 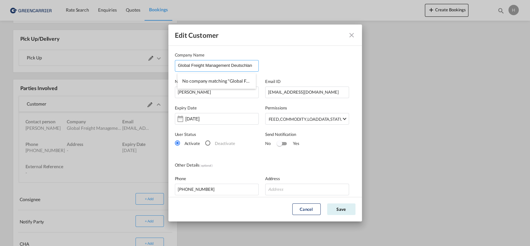 I want to click on span: STATUS, so click(x=337, y=119).